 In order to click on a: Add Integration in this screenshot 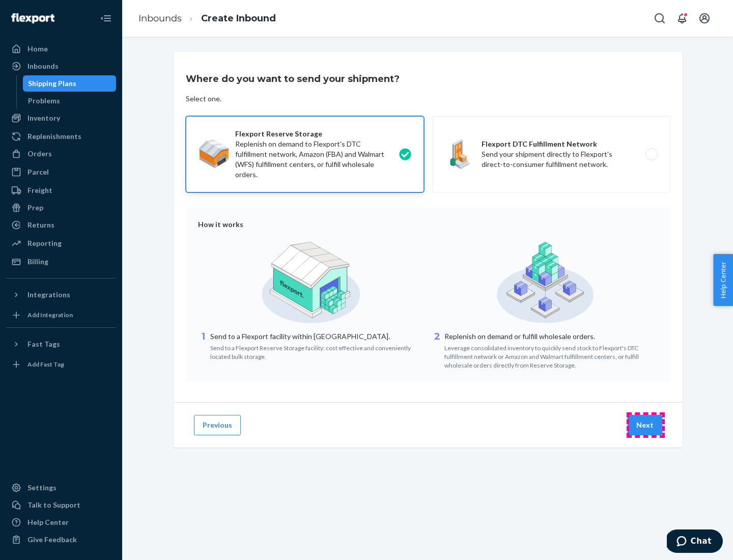, I will do `click(61, 315)`.